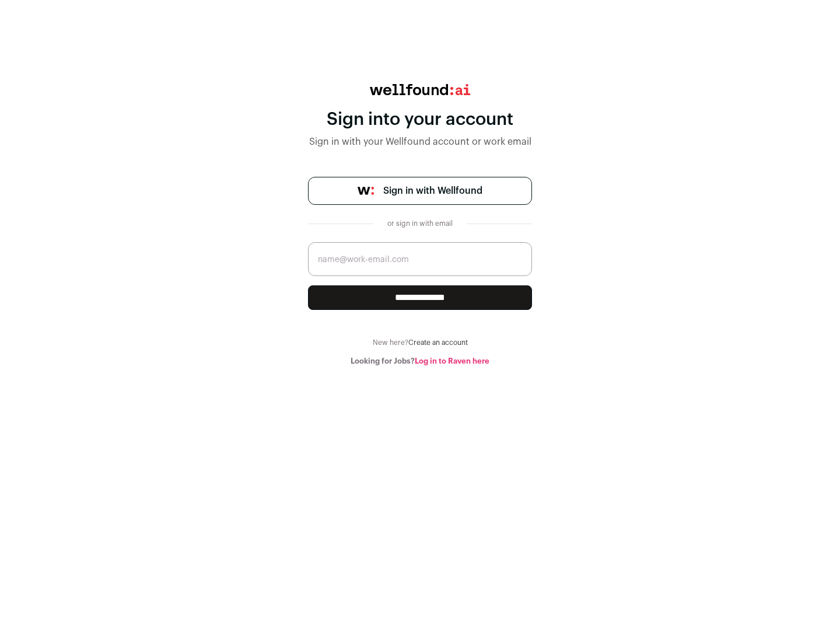 Image resolution: width=840 pixels, height=642 pixels. What do you see at coordinates (433, 191) in the screenshot?
I see `span: Sign in with Wellfound` at bounding box center [433, 191].